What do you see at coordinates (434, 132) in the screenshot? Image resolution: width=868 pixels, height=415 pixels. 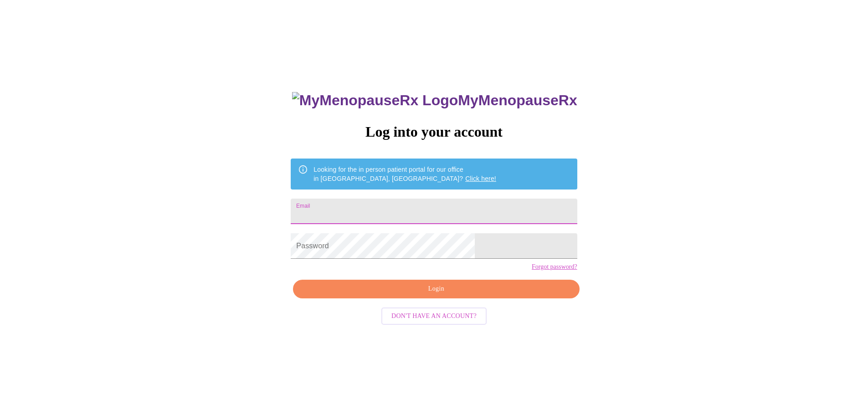 I see `h3: Log into your account` at bounding box center [434, 132].